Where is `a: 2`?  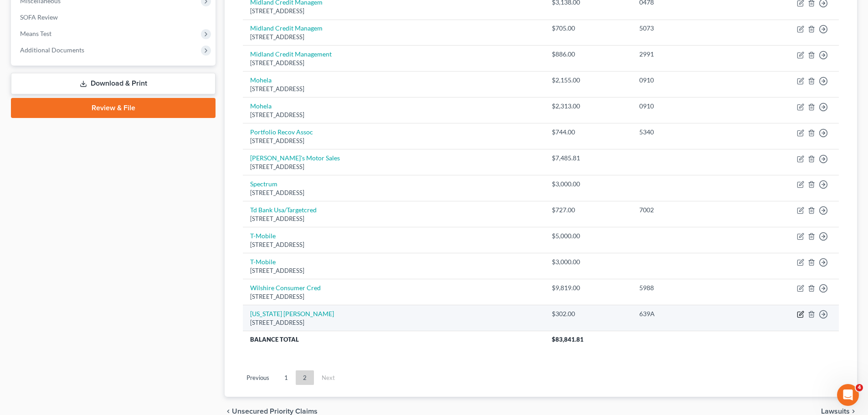 a: 2 is located at coordinates (305, 377).